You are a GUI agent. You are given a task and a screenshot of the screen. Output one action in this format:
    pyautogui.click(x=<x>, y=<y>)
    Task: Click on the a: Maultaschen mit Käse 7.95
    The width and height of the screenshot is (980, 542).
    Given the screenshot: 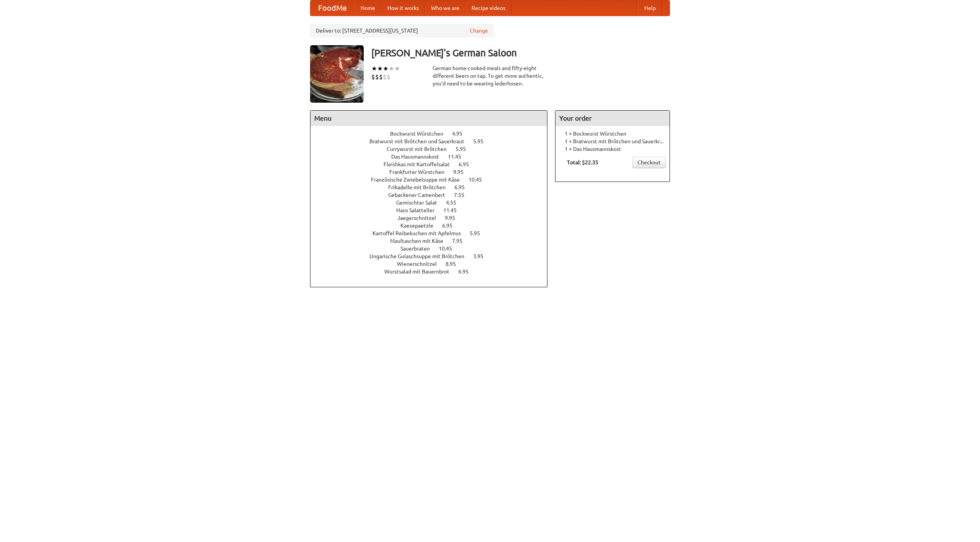 What is the action you would take?
    pyautogui.click(x=434, y=241)
    